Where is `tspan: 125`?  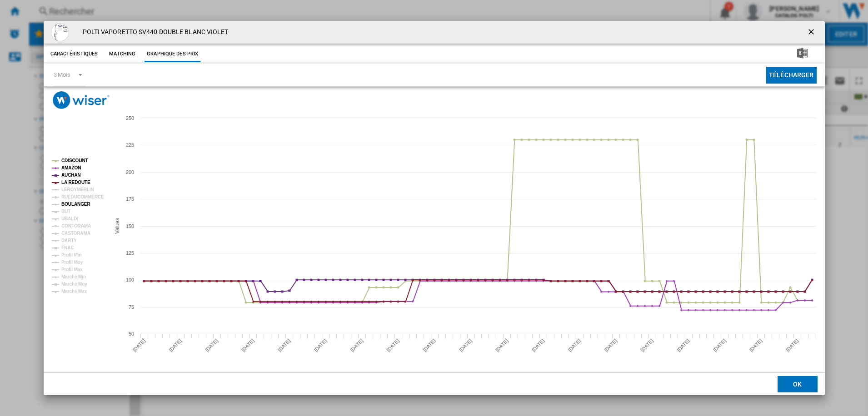 tspan: 125 is located at coordinates (129, 253).